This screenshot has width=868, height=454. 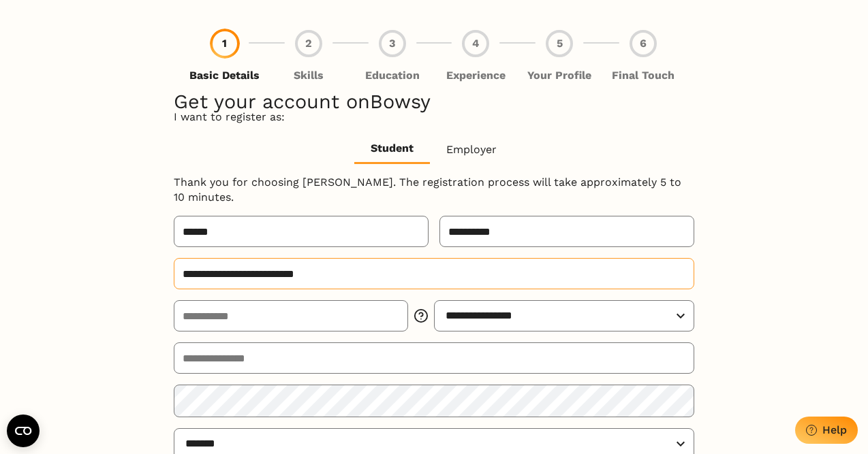 What do you see at coordinates (643, 76) in the screenshot?
I see `p: Final Touch` at bounding box center [643, 76].